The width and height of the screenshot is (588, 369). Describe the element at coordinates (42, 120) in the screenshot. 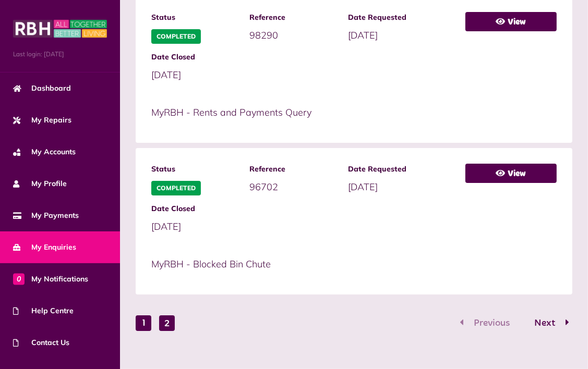

I see `span: My Repairs` at that location.